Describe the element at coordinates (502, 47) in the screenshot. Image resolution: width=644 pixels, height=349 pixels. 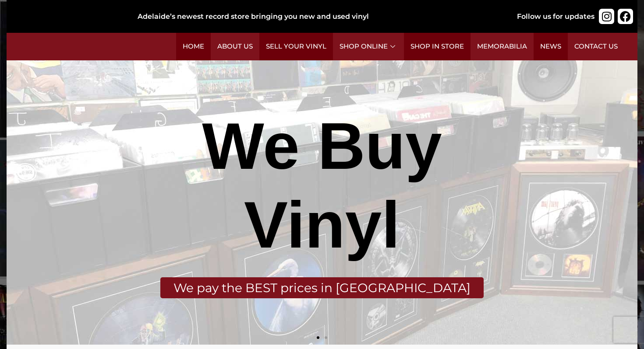
I see `a: Memorabilia` at that location.